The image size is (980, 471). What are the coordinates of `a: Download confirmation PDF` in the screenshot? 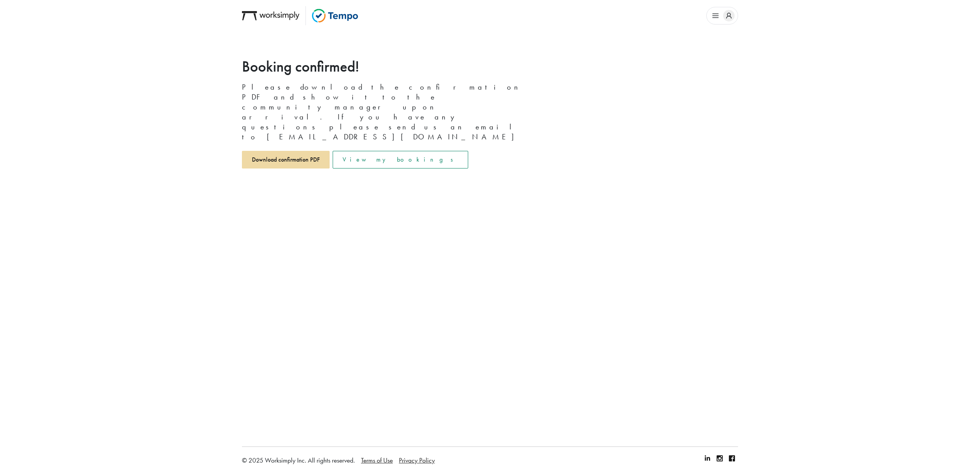 It's located at (286, 160).